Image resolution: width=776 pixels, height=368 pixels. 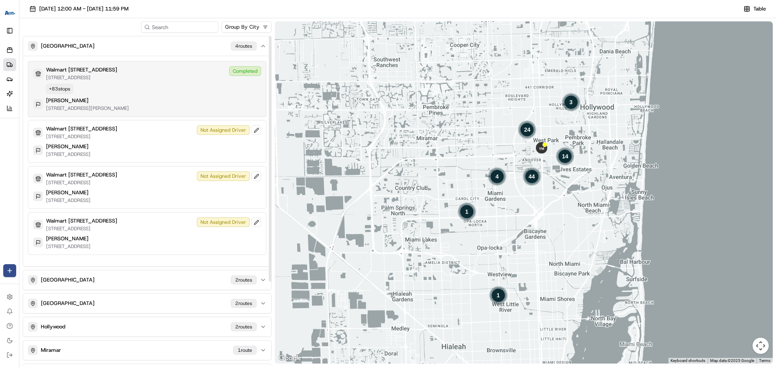 What do you see at coordinates (99, 121) in the screenshot?
I see `a: 💻API Documentation` at bounding box center [99, 121].